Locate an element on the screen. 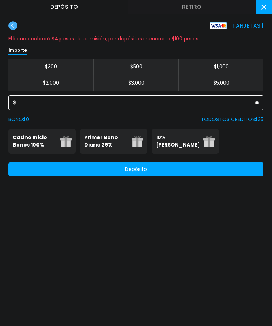  img: Platform Logo is located at coordinates (218, 26).